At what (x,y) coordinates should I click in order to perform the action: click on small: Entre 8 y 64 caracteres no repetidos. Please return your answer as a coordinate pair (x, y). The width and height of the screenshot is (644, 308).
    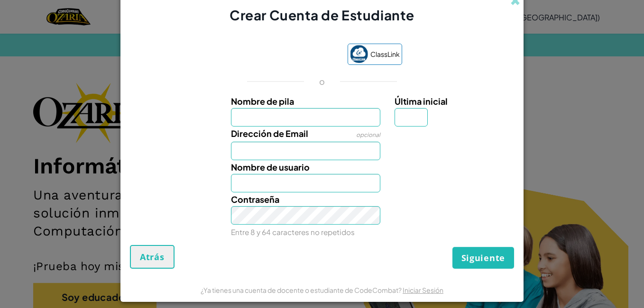
    Looking at the image, I should click on (292, 232).